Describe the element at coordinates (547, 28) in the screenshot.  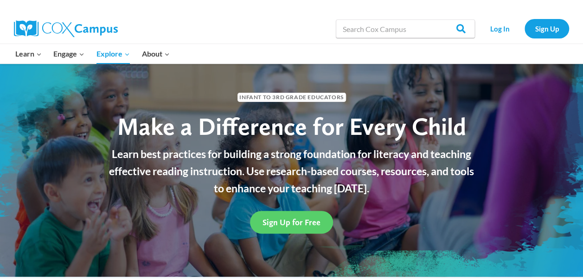
I see `a: Sign Up` at that location.